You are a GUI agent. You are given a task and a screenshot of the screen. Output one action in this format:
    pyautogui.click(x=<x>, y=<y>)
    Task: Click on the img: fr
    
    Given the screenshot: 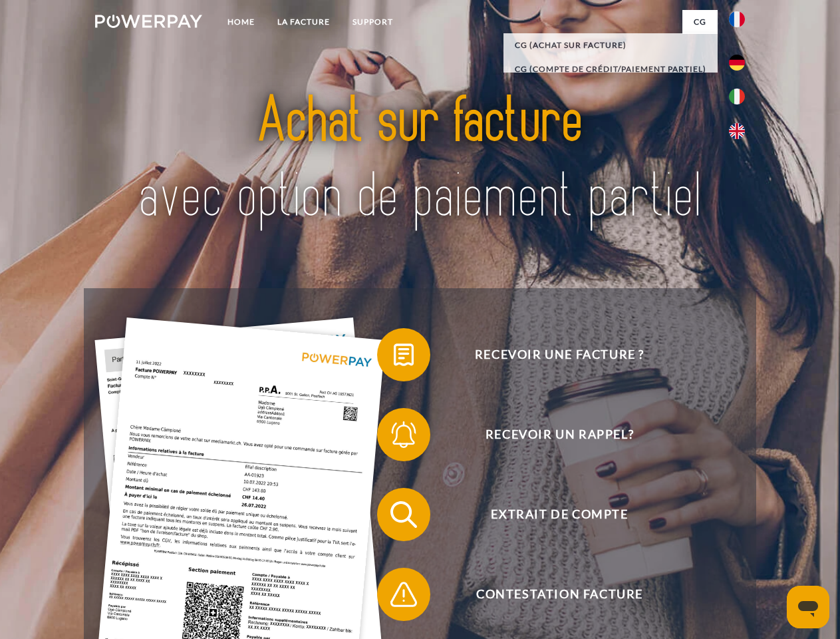 What is the action you would take?
    pyautogui.click(x=737, y=20)
    